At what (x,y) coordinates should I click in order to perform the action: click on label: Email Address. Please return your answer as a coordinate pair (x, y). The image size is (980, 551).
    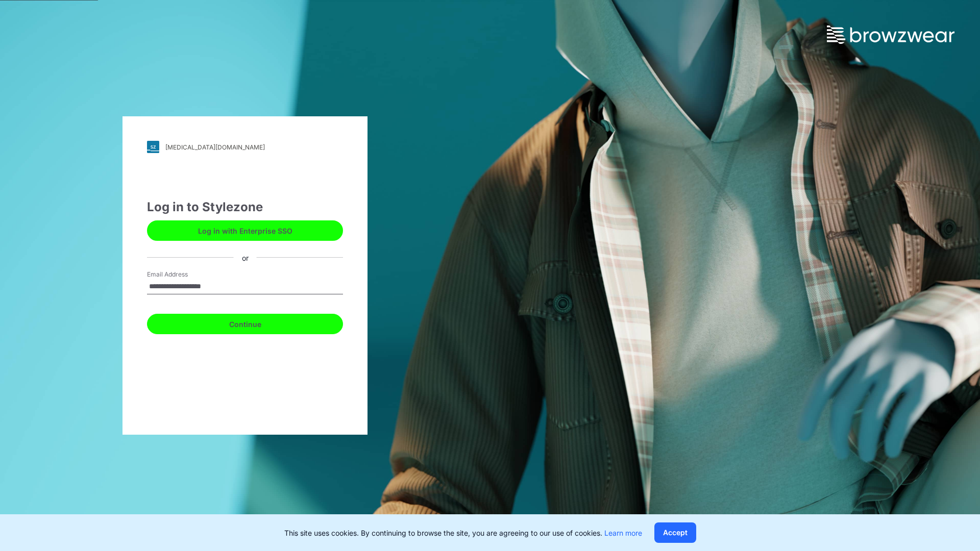
    Looking at the image, I should click on (182, 274).